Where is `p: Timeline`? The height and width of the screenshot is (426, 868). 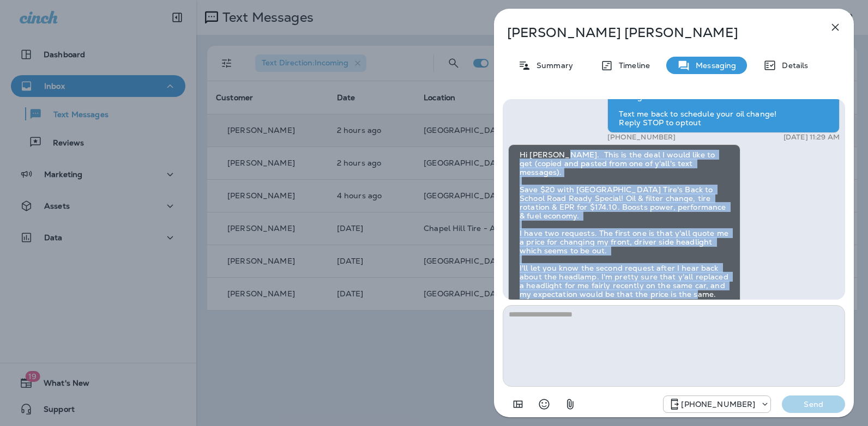
p: Timeline is located at coordinates (632, 65).